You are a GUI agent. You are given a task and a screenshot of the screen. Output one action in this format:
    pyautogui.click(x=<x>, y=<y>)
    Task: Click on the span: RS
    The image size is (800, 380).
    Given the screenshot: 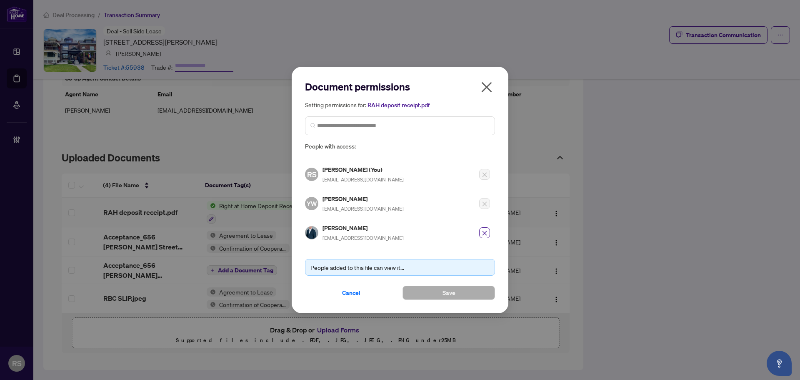 What is the action you would take?
    pyautogui.click(x=312, y=174)
    